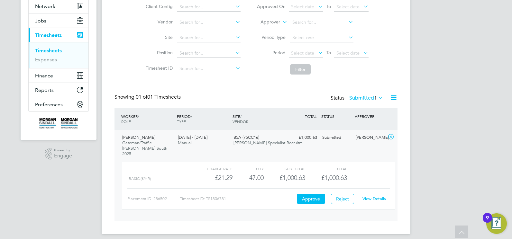 The width and height of the screenshot is (512, 239). Describe the element at coordinates (185, 143) in the screenshot. I see `span: Manual` at that location.